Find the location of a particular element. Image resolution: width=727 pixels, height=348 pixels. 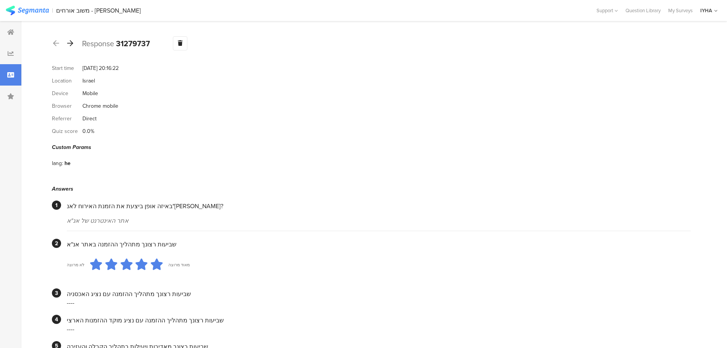

div: שביעות רצונך מתהליך ההזמנה עם נציג מוקד ההזמנות הארצי is located at coordinates (378, 320).